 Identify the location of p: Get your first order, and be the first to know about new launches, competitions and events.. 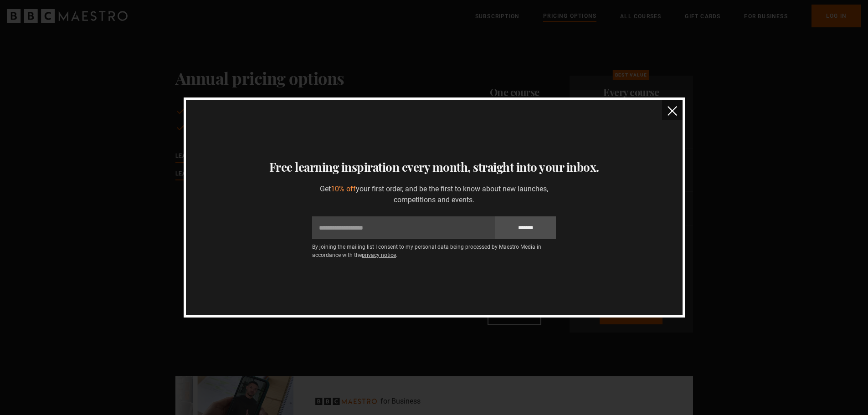
(434, 195).